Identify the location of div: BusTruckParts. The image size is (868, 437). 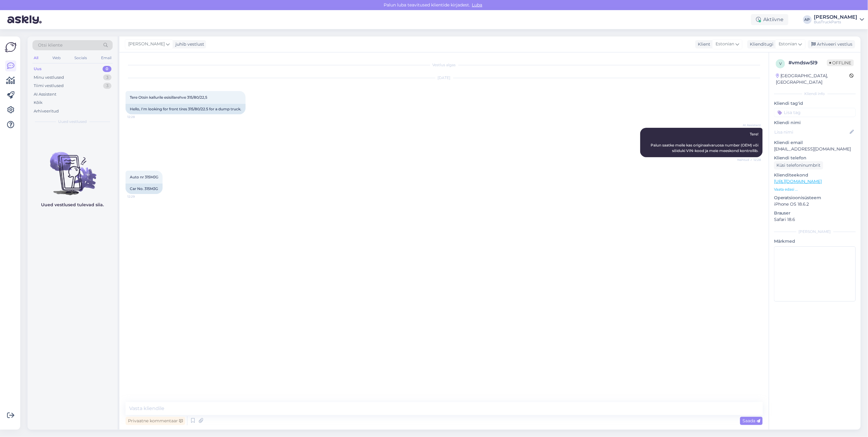
(836, 22).